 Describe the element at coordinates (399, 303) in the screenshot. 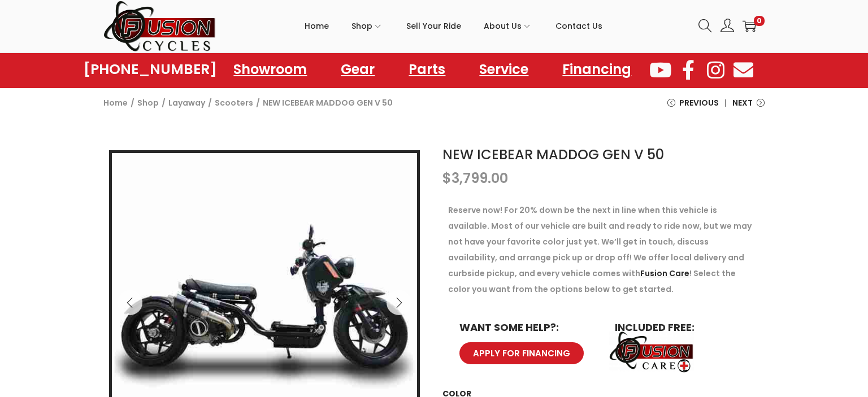

I see `button: Next` at that location.